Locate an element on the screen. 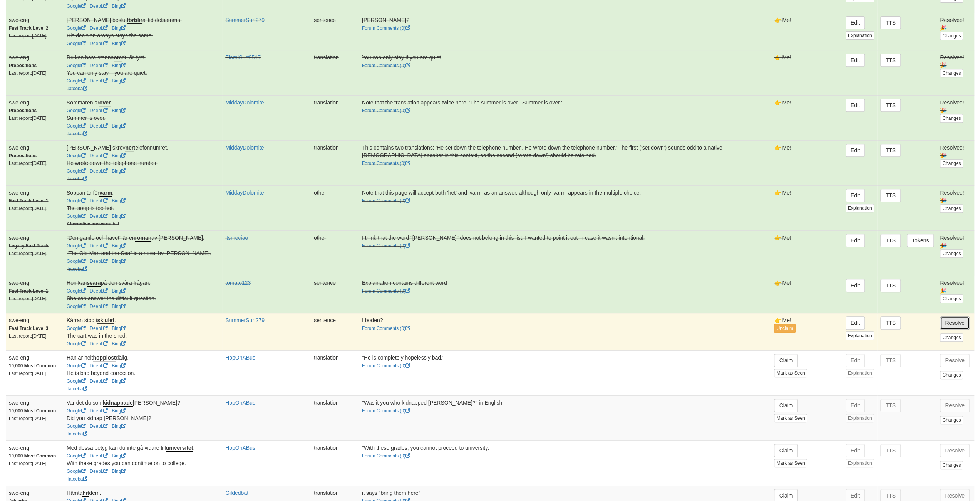 The width and height of the screenshot is (980, 501). a: itsmeciao is located at coordinates (236, 238).